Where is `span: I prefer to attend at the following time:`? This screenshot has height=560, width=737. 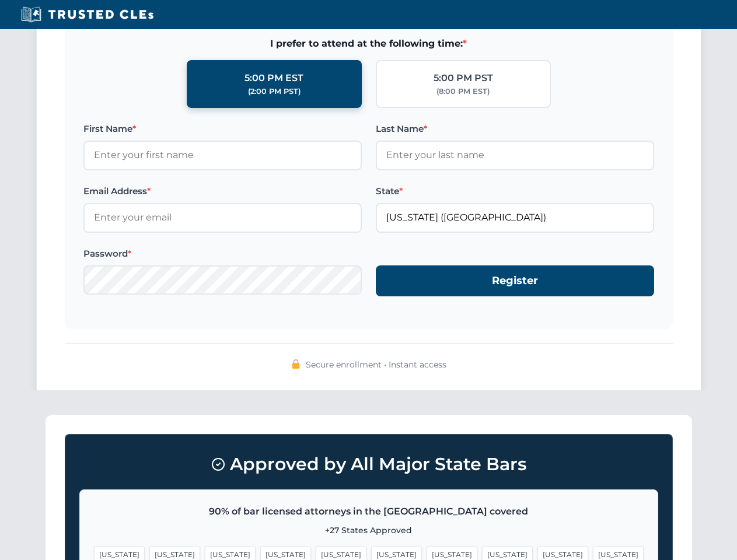 span: I prefer to attend at the following time: is located at coordinates (368, 43).